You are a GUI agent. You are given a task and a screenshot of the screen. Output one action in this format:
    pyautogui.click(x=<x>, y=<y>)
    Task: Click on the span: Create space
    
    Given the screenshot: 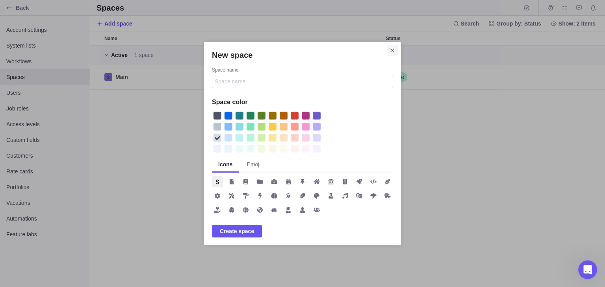 What is the action you would take?
    pyautogui.click(x=237, y=231)
    